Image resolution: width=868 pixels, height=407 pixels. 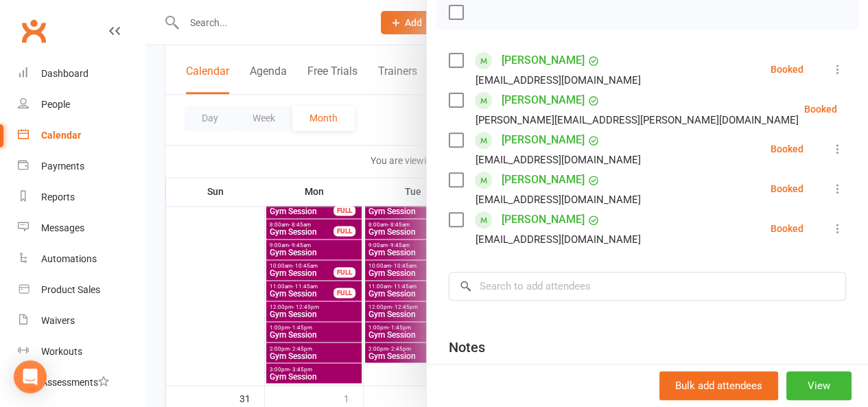 I want to click on a: Assessments, so click(x=81, y=383).